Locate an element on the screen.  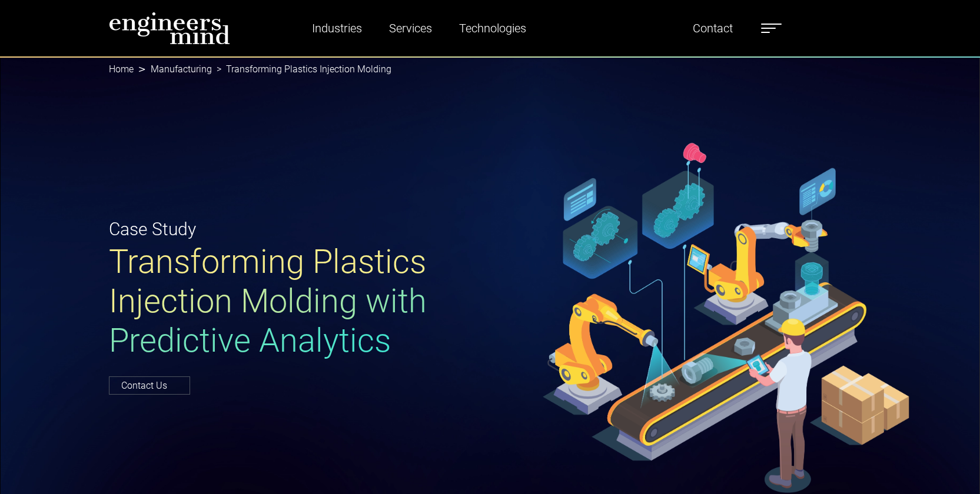
a: Home is located at coordinates (121, 69).